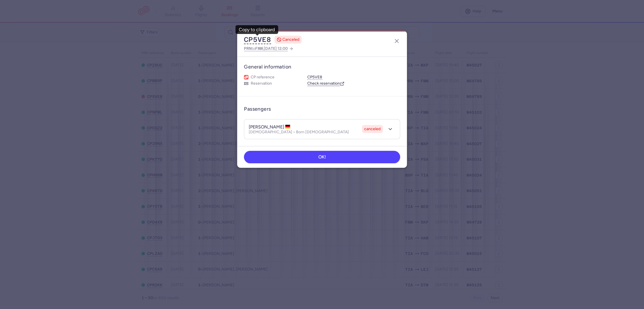  Describe the element at coordinates (257, 109) in the screenshot. I see `h3: Passengers` at that location.